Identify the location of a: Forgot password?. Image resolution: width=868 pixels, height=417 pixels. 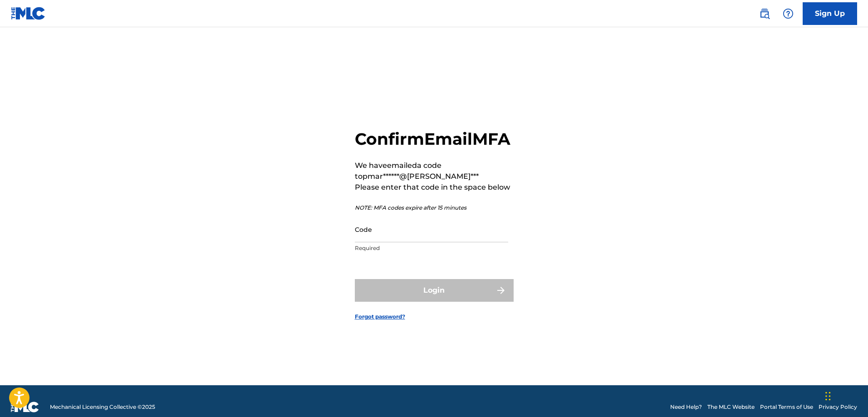
(380, 317).